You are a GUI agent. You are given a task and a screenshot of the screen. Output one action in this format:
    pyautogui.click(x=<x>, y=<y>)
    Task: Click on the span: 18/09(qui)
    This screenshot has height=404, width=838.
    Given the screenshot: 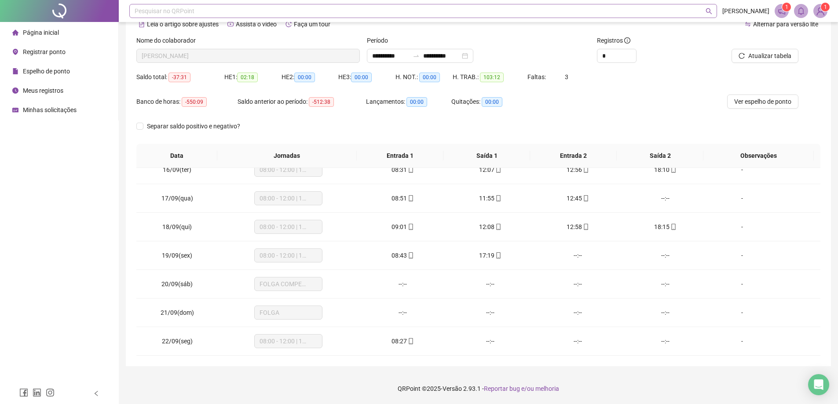 What is the action you would take?
    pyautogui.click(x=177, y=227)
    